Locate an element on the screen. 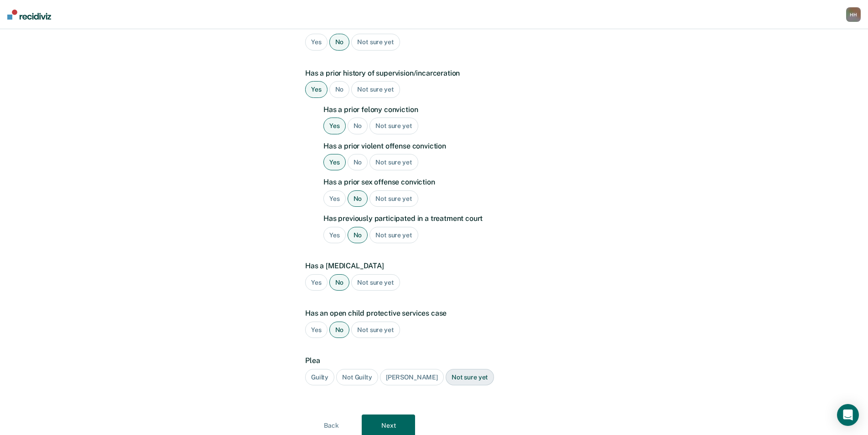  label: Has a prior history of supervision/incarceration is located at coordinates (432, 73).